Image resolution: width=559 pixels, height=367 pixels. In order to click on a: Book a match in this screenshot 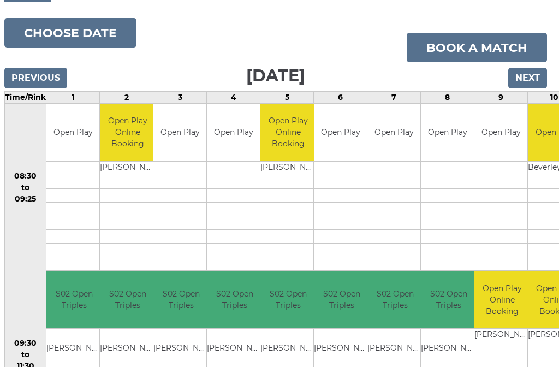, I will do `click(477, 48)`.